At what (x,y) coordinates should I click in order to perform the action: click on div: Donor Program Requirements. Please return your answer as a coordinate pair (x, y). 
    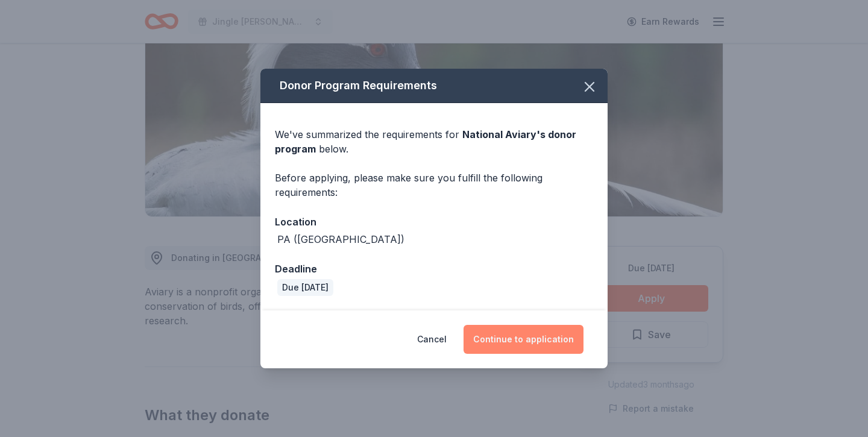
    Looking at the image, I should click on (434, 86).